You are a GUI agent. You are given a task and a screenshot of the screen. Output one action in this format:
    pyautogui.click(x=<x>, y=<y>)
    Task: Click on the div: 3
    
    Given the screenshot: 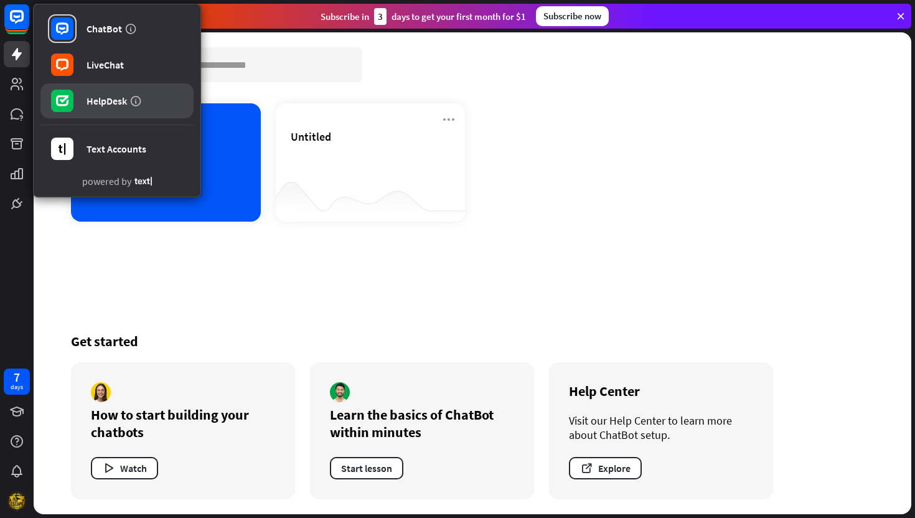 What is the action you would take?
    pyautogui.click(x=380, y=16)
    